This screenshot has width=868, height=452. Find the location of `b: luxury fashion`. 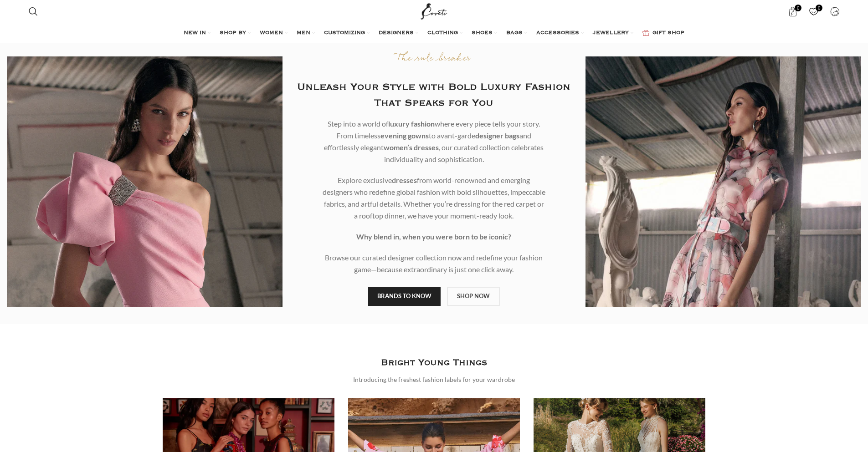

b: luxury fashion is located at coordinates (411, 123).